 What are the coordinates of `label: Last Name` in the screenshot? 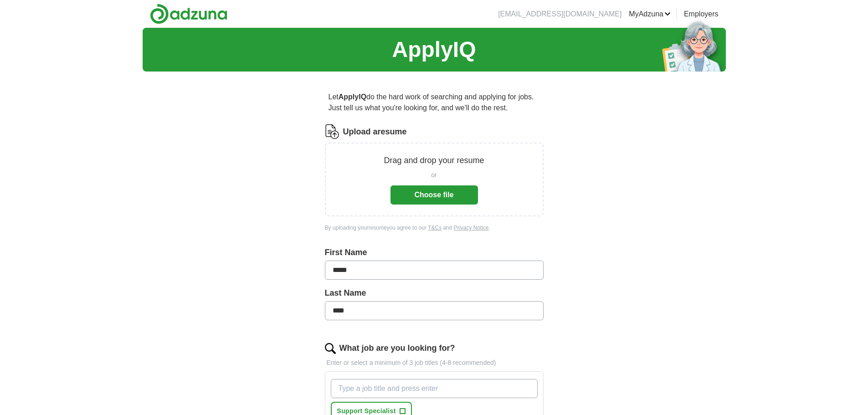 It's located at (434, 293).